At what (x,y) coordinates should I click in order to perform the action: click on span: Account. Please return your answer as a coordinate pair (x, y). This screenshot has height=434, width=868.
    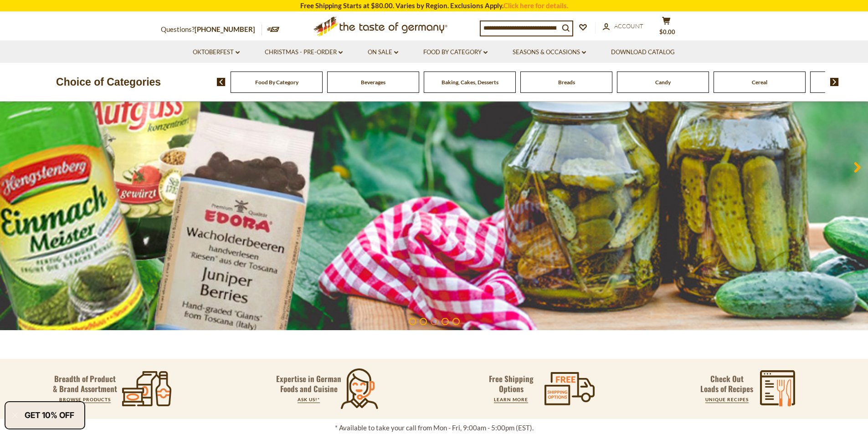
    Looking at the image, I should click on (629, 26).